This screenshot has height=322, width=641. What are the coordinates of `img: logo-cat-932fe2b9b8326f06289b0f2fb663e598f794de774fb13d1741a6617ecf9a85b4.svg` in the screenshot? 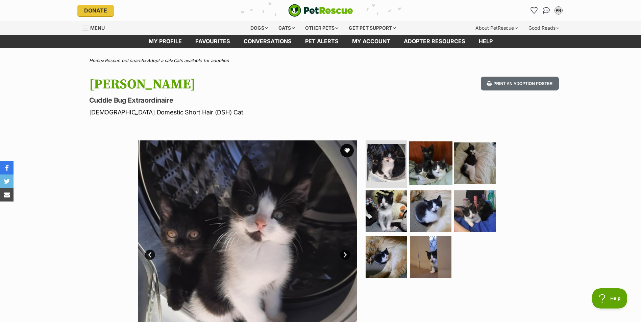 It's located at (320, 10).